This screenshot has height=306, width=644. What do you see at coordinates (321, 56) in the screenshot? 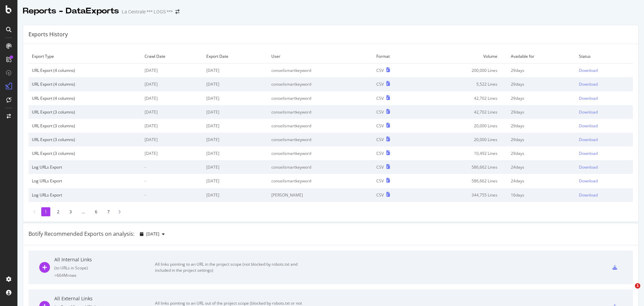
I see `td: User` at bounding box center [321, 56].